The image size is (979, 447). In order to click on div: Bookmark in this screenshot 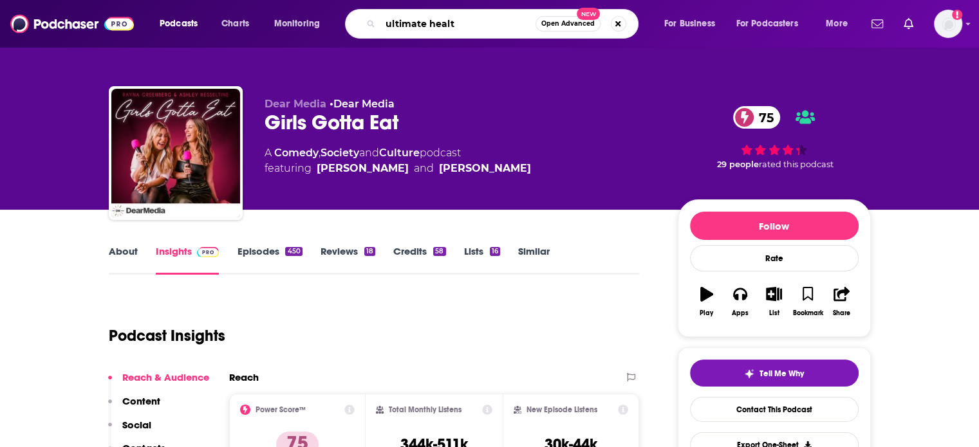, I will do `click(807, 314)`.